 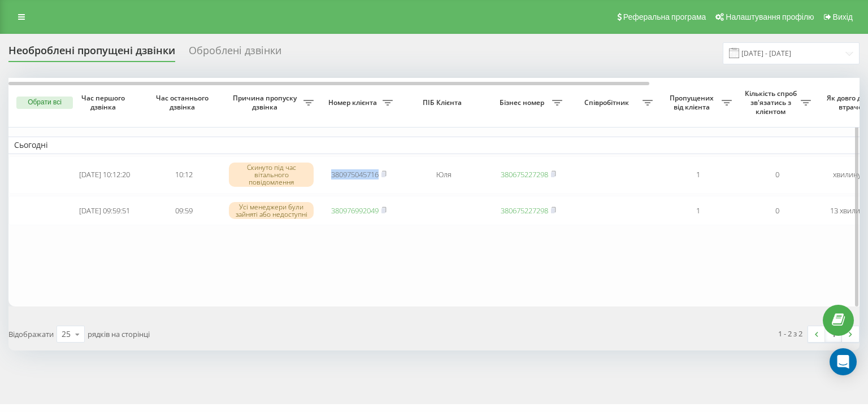 I want to click on span: Відображати, so click(x=31, y=335).